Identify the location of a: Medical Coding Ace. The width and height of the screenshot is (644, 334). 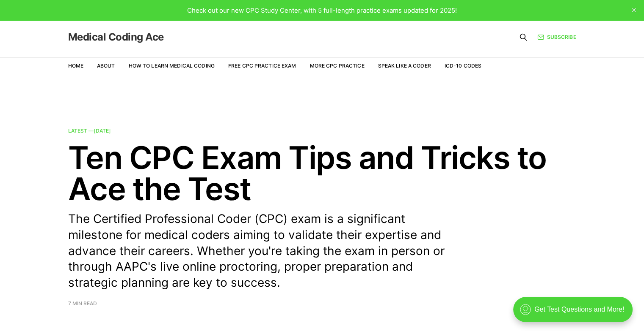
(116, 37).